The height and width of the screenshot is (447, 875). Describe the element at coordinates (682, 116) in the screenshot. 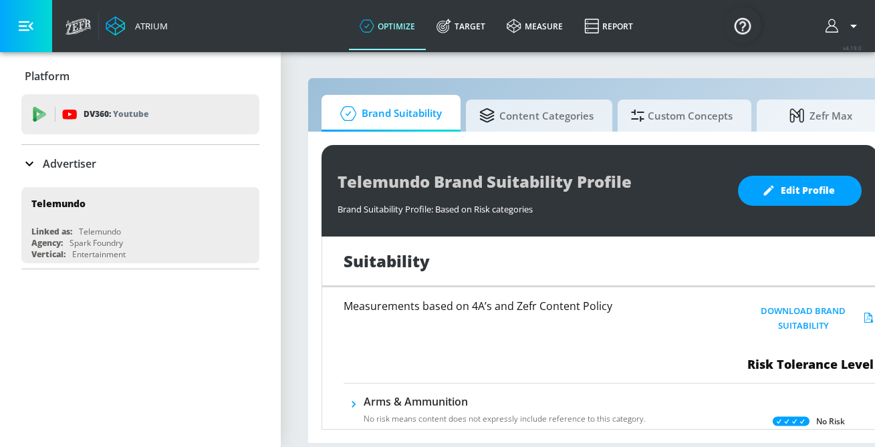

I see `span: Custom Concepts` at that location.